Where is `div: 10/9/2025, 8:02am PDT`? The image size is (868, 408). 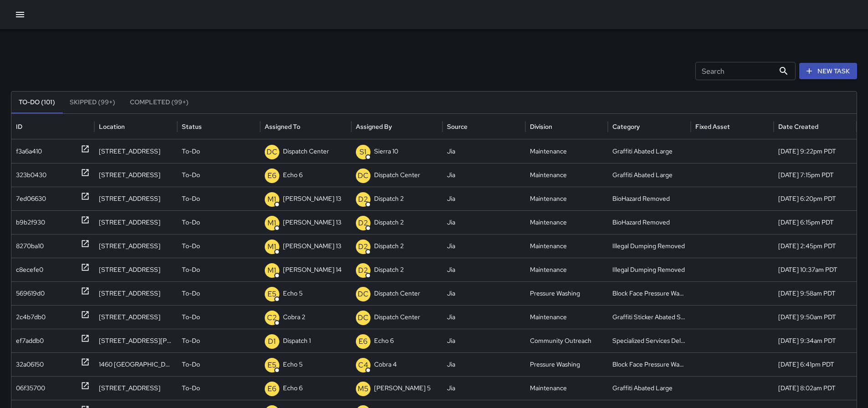
div: 10/9/2025, 8:02am PDT is located at coordinates (815, 388).